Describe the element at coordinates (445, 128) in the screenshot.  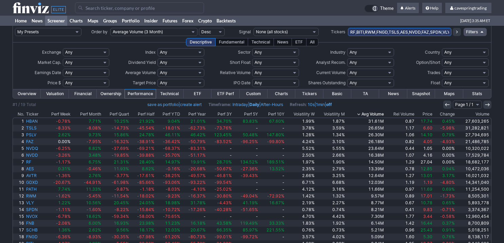
I see `a: -5.98%` at that location.